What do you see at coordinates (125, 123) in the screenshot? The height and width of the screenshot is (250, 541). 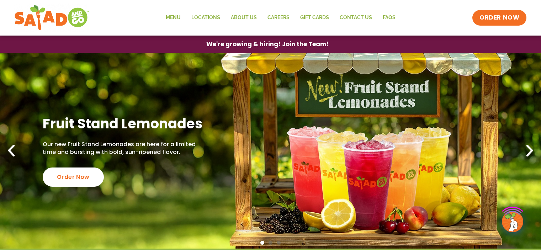 I see `h2: Fruit Stand Lemonades` at bounding box center [125, 123].